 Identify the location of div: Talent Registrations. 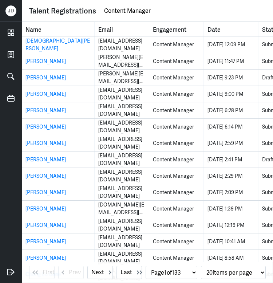
(63, 11).